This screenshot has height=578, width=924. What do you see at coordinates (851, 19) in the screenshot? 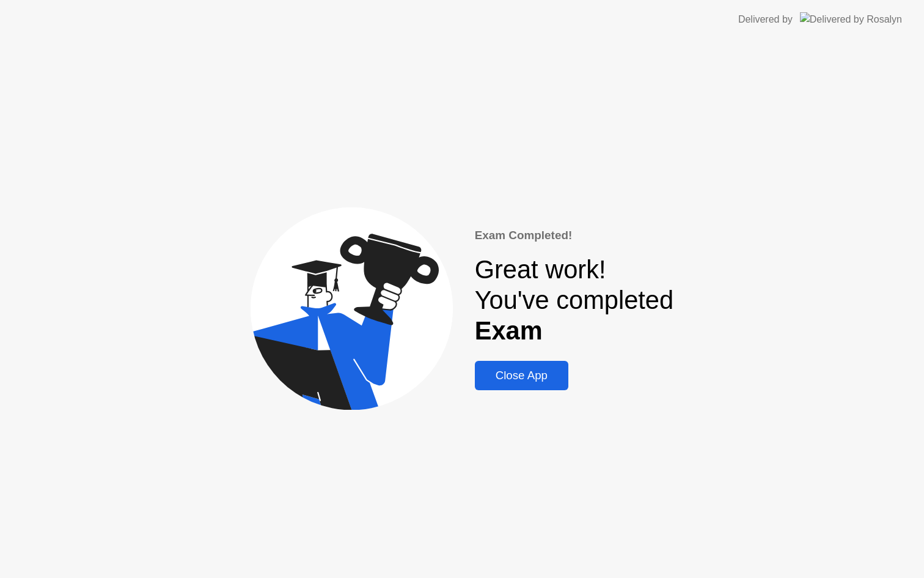
I see `img: Delivered by Rosalyn` at bounding box center [851, 19].